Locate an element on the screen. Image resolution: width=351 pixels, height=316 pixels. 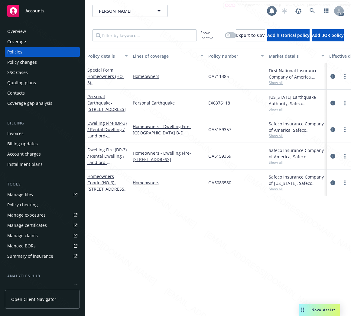
span: Add BOR policy is located at coordinates (327, 35).